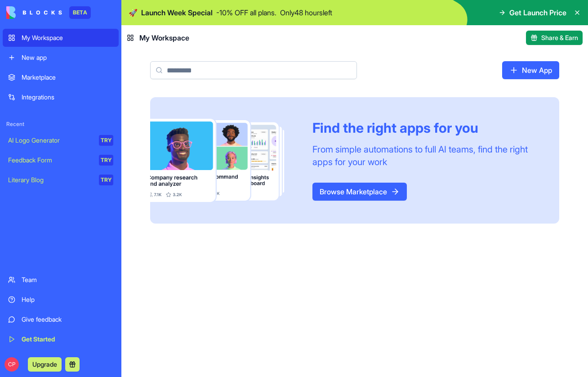 The height and width of the screenshot is (377, 588). What do you see at coordinates (306, 12) in the screenshot?
I see `p: Only 48 hours left` at bounding box center [306, 12].